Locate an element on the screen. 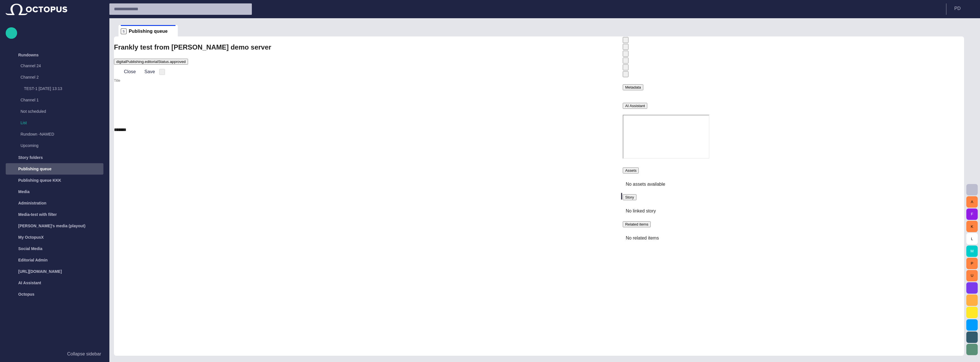 This screenshot has height=362, width=980. div: Media-test with filter is located at coordinates (54, 215).